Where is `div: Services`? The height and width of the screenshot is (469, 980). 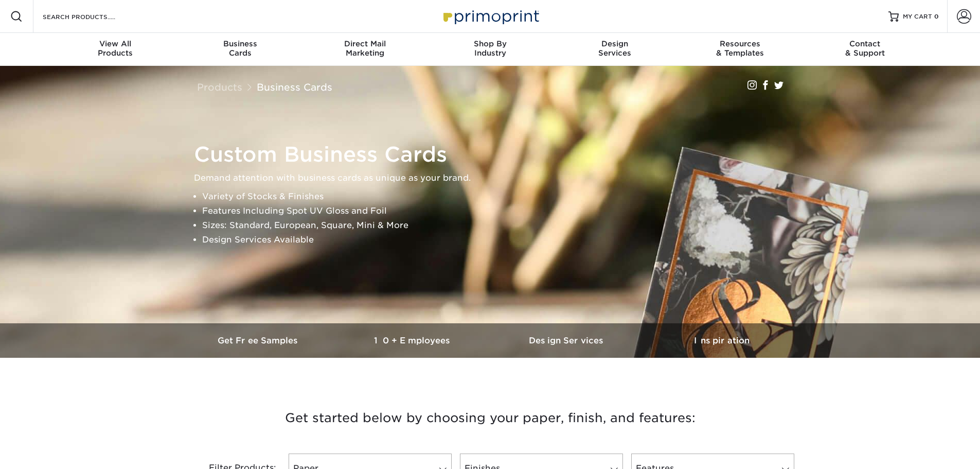
div: Services is located at coordinates (615, 48).